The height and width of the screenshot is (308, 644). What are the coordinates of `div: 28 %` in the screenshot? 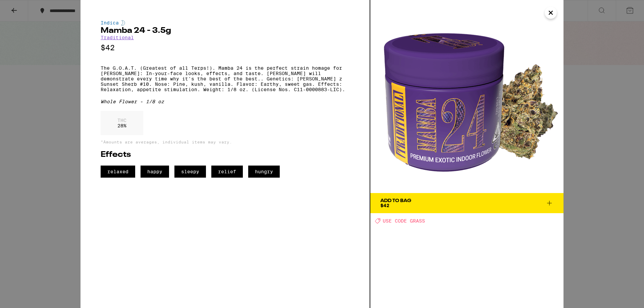 It's located at (122, 123).